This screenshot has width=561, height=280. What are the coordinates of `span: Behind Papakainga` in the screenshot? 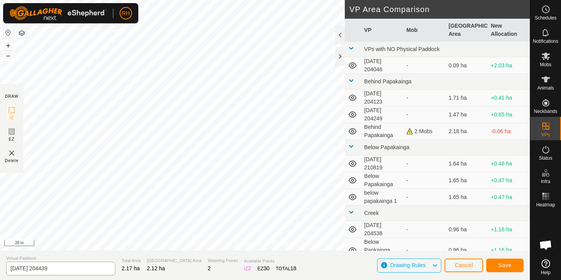 It's located at (388, 81).